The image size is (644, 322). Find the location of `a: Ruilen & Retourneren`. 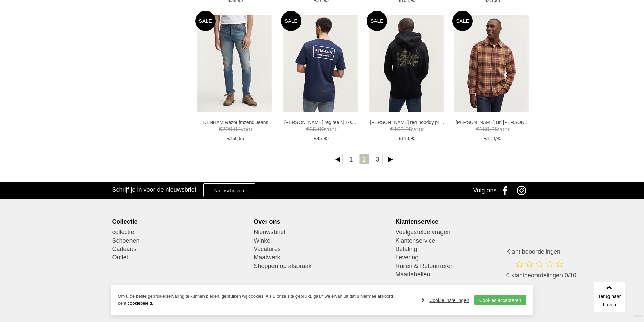

a: Ruilen & Retourneren is located at coordinates (463, 266).